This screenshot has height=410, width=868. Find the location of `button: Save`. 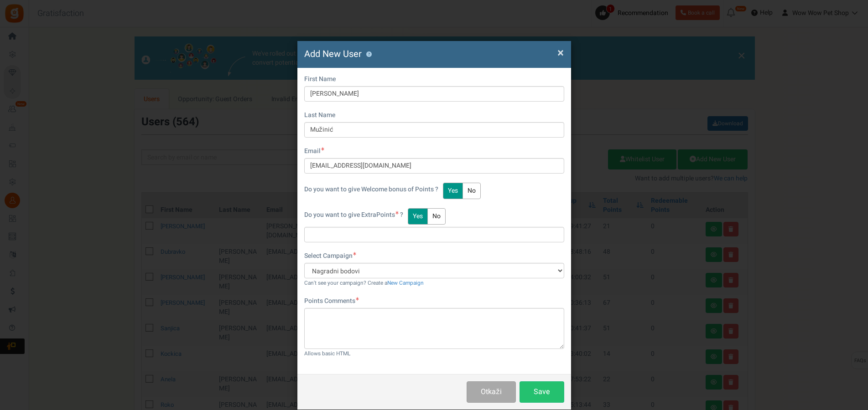

button: Save is located at coordinates (542, 392).